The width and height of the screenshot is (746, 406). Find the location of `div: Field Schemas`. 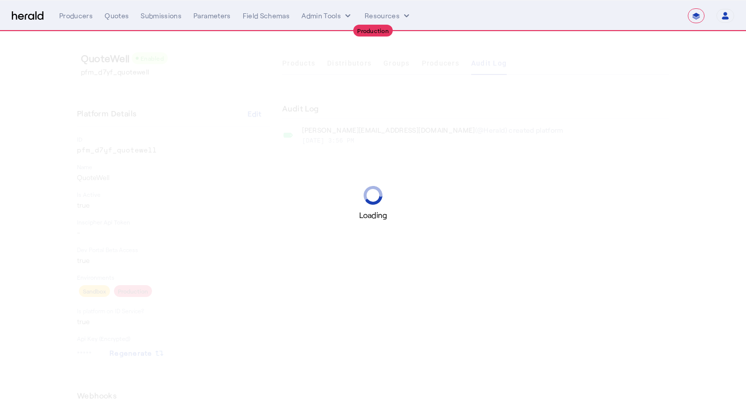

div: Field Schemas is located at coordinates (267, 16).